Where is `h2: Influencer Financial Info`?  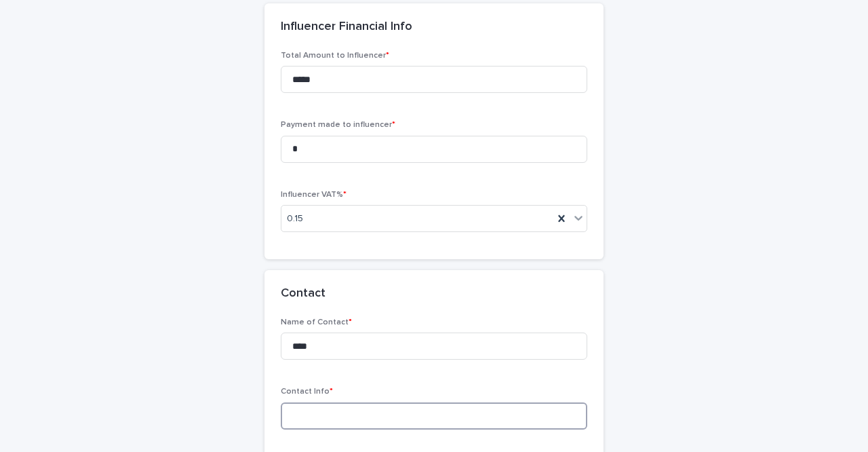 h2: Influencer Financial Info is located at coordinates (347, 27).